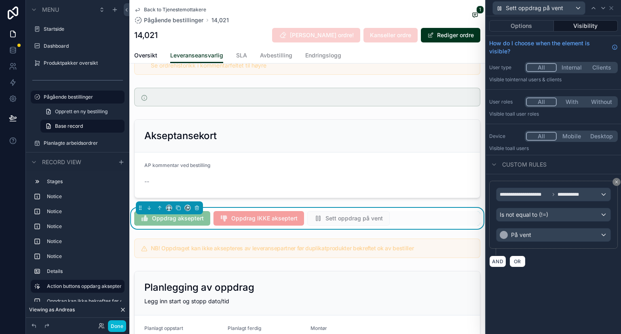 This screenshot has height=334, width=621. Describe the element at coordinates (571, 102) in the screenshot. I see `button: With` at that location.